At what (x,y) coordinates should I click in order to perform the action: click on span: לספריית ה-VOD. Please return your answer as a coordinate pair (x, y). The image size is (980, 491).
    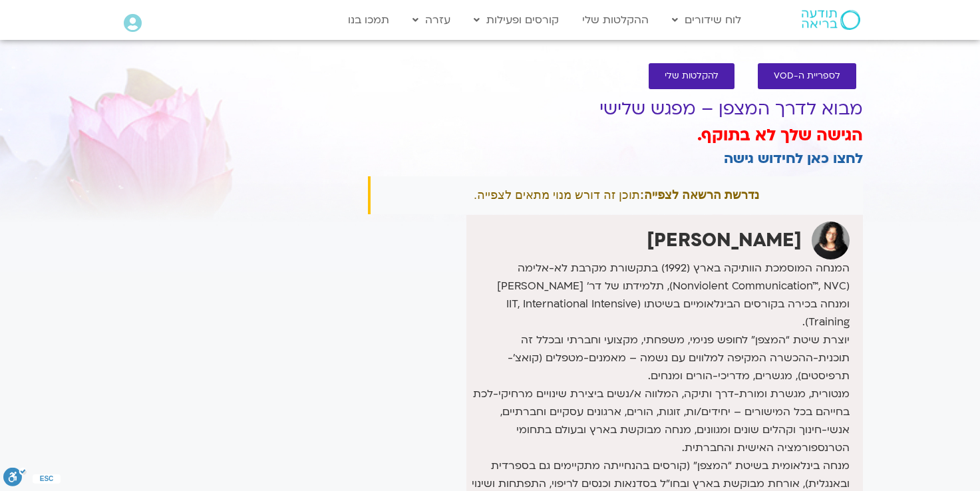
    Looking at the image, I should click on (807, 76).